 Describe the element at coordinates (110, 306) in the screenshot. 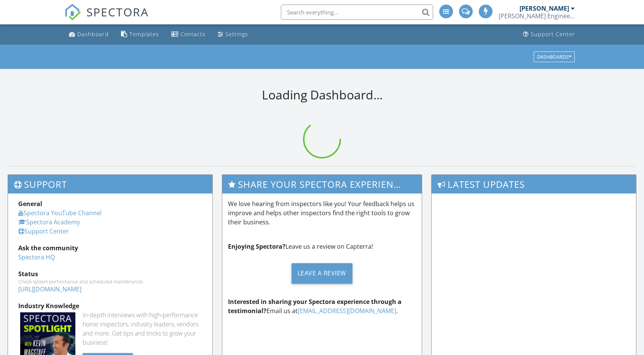

I see `div: Industry Knowledge` at that location.